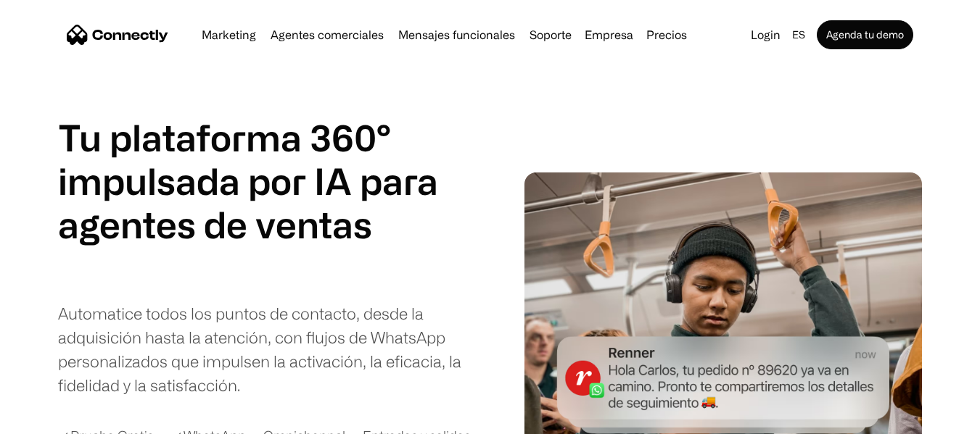  What do you see at coordinates (551, 35) in the screenshot?
I see `a: Soporte` at bounding box center [551, 35].